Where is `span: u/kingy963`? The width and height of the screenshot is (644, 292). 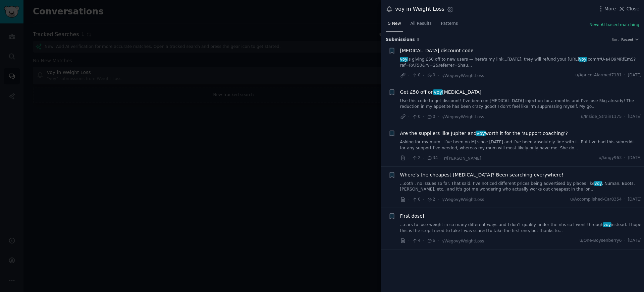 span: u/kingy963 is located at coordinates (610, 158).